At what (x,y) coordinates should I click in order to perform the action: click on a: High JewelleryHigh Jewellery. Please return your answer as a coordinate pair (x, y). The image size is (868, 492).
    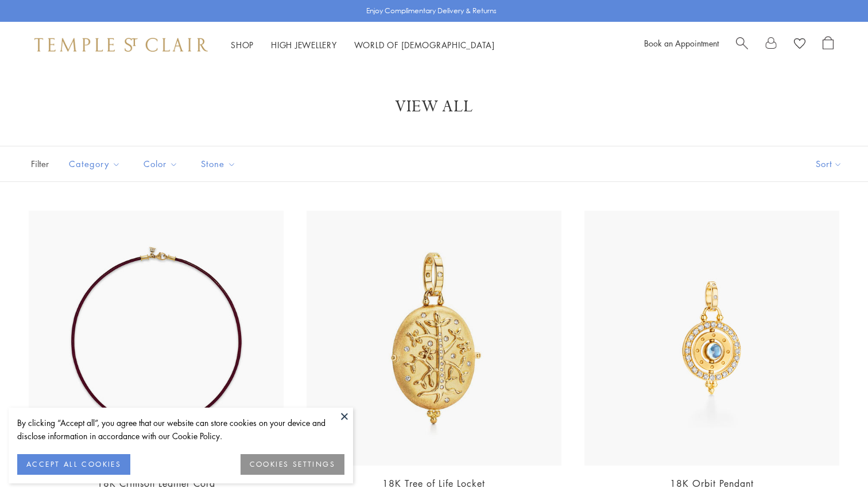
    Looking at the image, I should click on (304, 45).